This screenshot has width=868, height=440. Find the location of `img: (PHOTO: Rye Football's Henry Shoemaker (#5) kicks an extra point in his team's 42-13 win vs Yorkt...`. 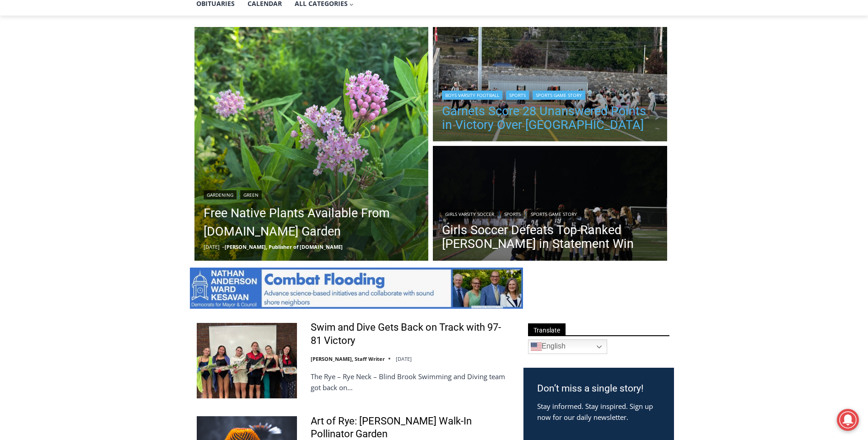

img: (PHOTO: Rye Football's Henry Shoemaker (#5) kicks an extra point in his team's 42-13 win vs Yorkt... is located at coordinates (550, 85).